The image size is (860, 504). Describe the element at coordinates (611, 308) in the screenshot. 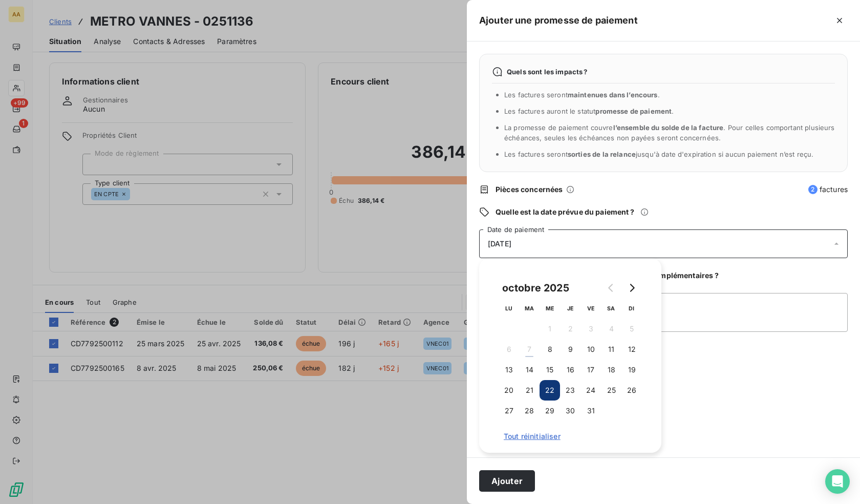

I see `th: samedi` at that location.